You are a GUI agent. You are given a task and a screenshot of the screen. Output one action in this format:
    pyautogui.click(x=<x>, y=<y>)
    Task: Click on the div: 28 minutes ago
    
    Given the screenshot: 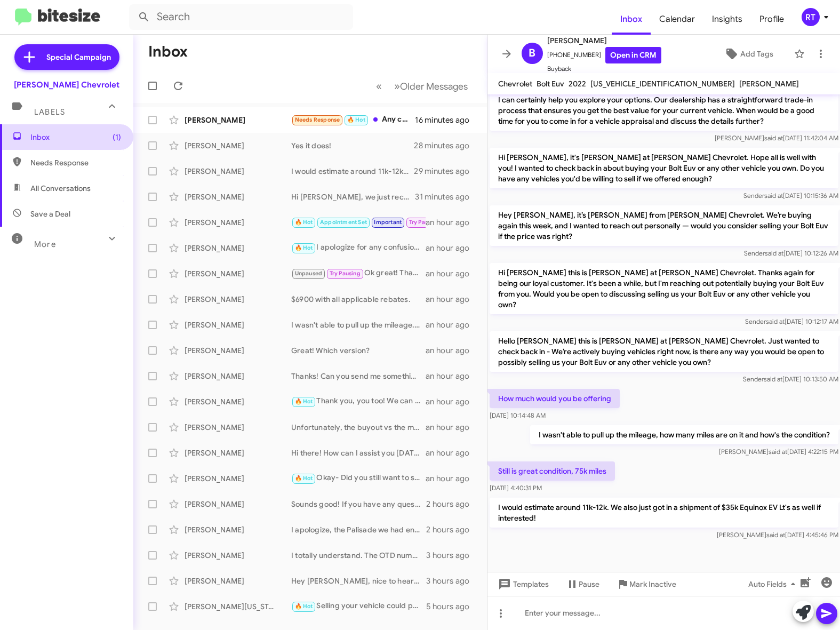 What is the action you would take?
    pyautogui.click(x=446, y=145)
    